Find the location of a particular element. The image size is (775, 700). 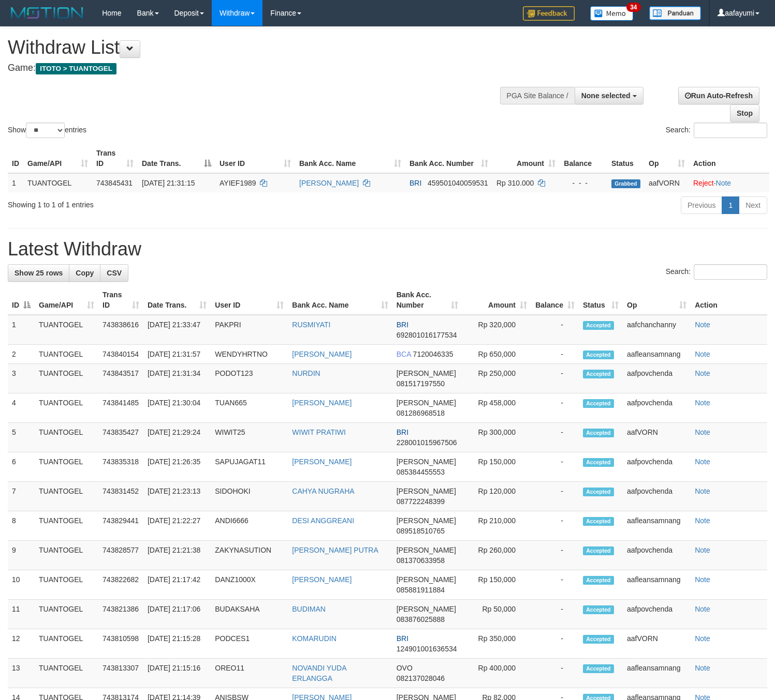

span: BCA is located at coordinates (404, 354).